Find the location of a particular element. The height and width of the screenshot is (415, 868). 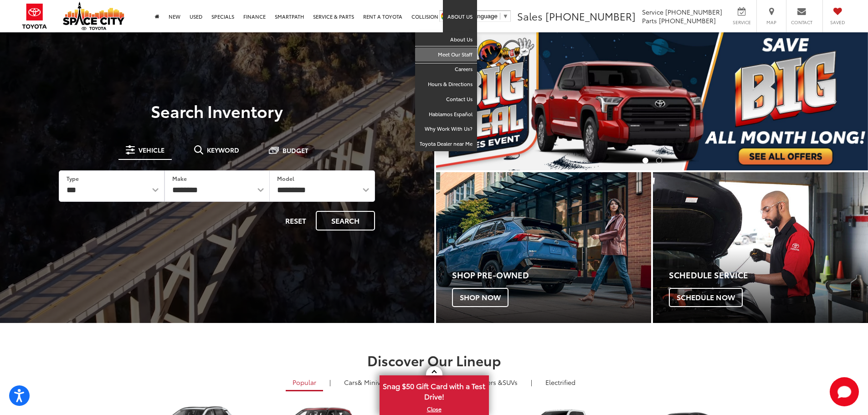

span: Select Language is located at coordinates (475, 16).